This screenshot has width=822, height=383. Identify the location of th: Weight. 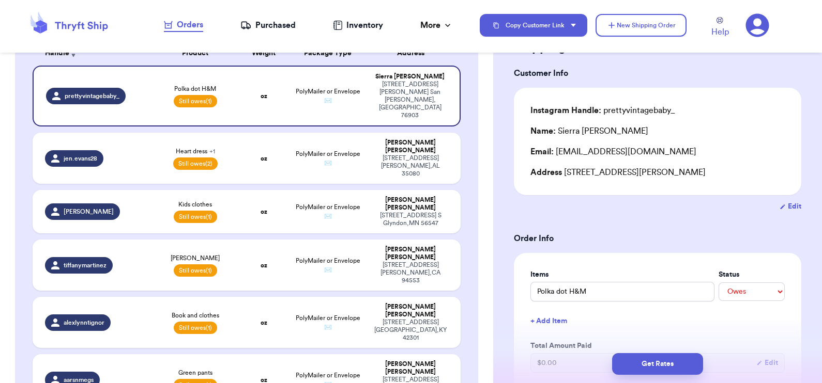
(263, 53).